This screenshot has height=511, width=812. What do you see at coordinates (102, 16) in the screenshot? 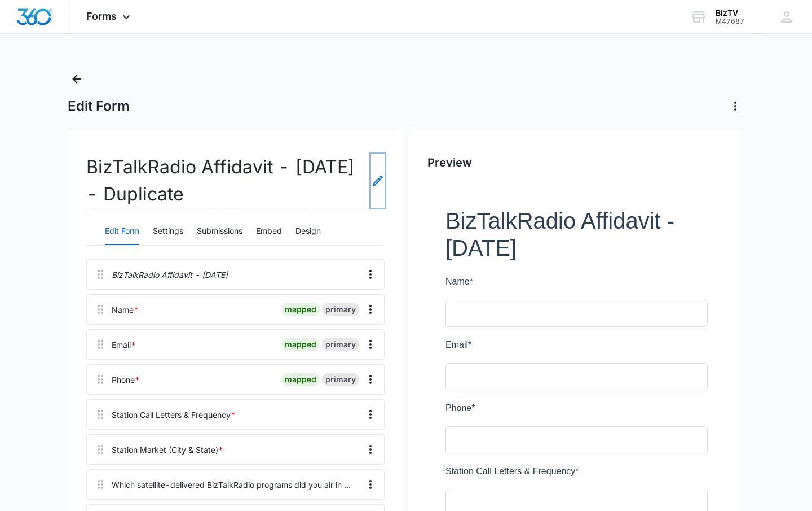
I see `span: Forms` at bounding box center [102, 16].